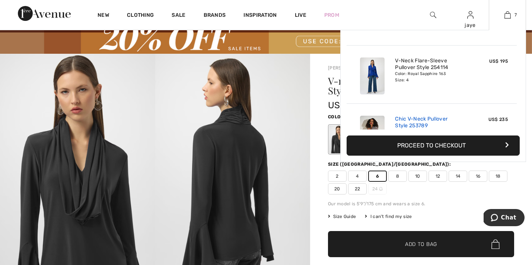 This screenshot has width=532, height=265. Describe the element at coordinates (471, 15) in the screenshot. I see `a: Sign In` at that location.